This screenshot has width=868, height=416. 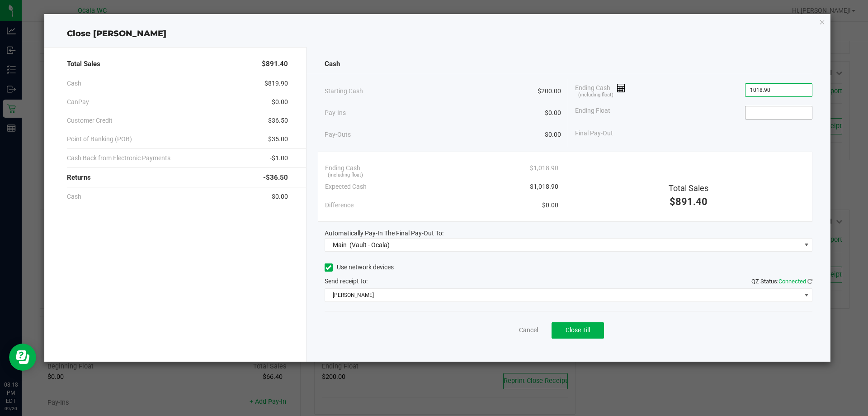 What do you see at coordinates (279, 158) in the screenshot?
I see `span: -$1.00` at bounding box center [279, 158].